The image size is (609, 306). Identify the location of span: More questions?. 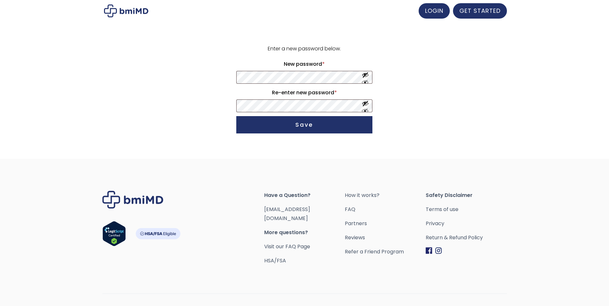
(304, 233).